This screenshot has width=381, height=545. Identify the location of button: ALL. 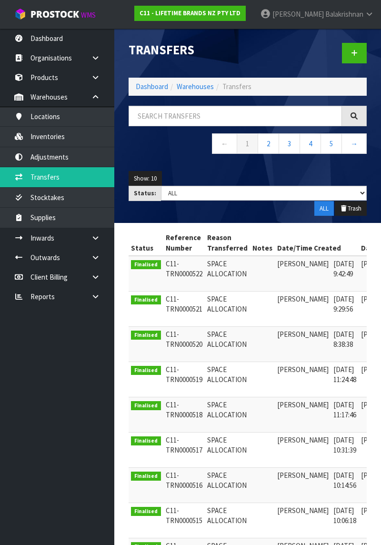
(324, 209).